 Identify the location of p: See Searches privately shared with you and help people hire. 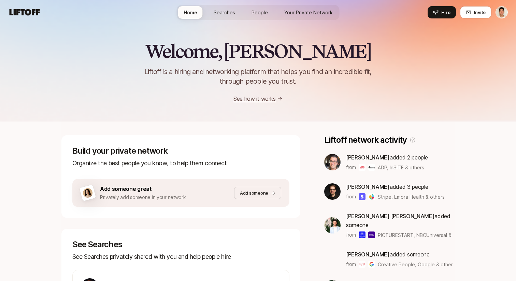
(181, 257).